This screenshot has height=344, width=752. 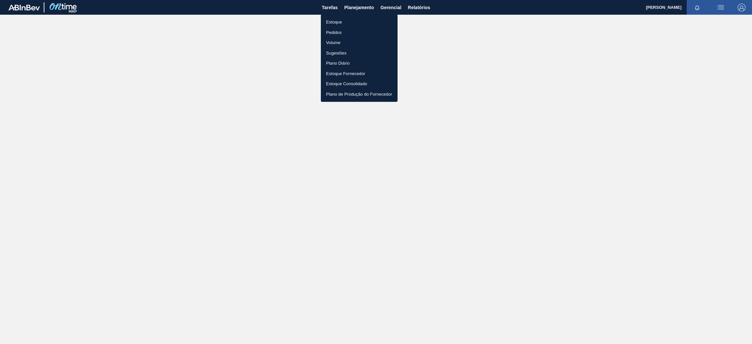 What do you see at coordinates (359, 43) in the screenshot?
I see `li: Volume` at bounding box center [359, 43].